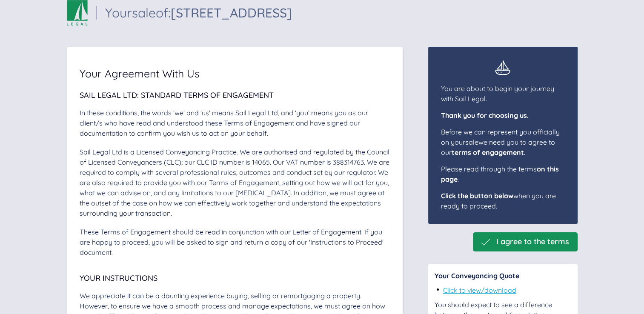  Describe the element at coordinates (488, 152) in the screenshot. I see `span: terms of engagement` at that location.